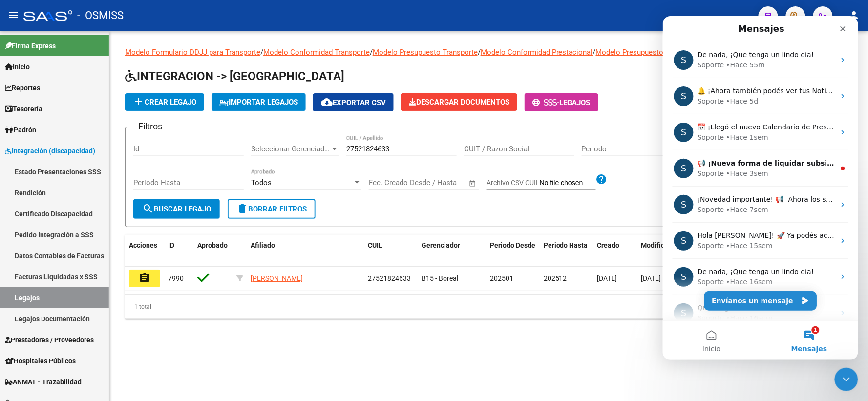 The width and height of the screenshot is (868, 401). Describe the element at coordinates (441, 182) in the screenshot. I see `input: Fecha fin` at that location.